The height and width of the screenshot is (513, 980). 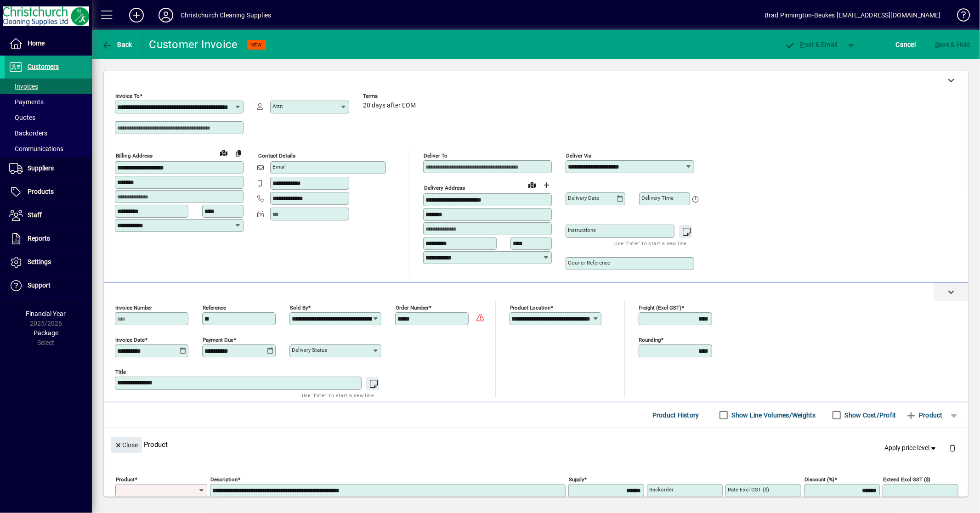 I want to click on mat-label: Backorder, so click(x=661, y=490).